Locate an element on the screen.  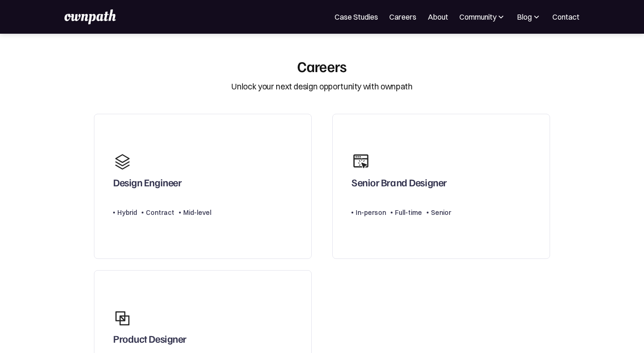
div: In-person is located at coordinates (371, 212).